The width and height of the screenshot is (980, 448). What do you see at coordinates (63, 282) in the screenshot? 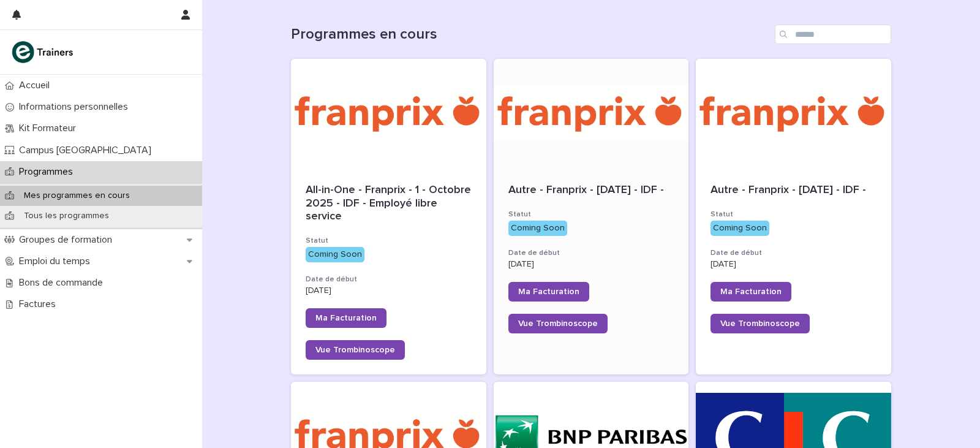
I see `p: Bons de commande` at bounding box center [63, 282].